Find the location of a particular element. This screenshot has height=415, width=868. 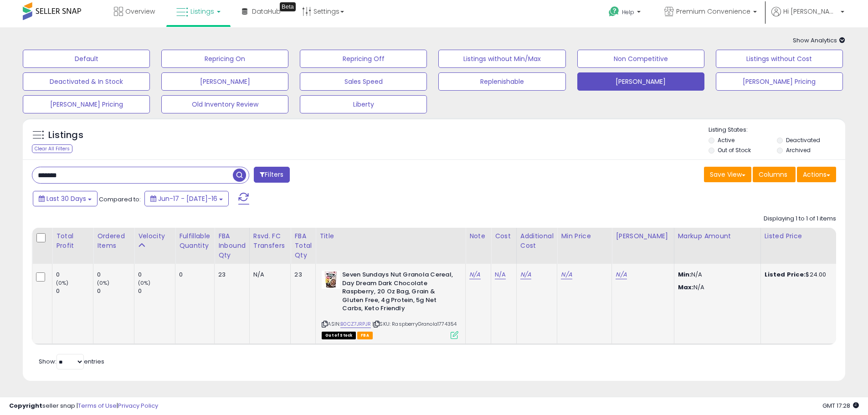

button: Repricing On is located at coordinates (225, 58).